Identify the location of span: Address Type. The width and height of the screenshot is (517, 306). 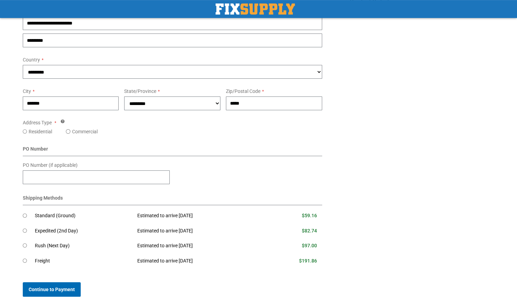
(37, 122).